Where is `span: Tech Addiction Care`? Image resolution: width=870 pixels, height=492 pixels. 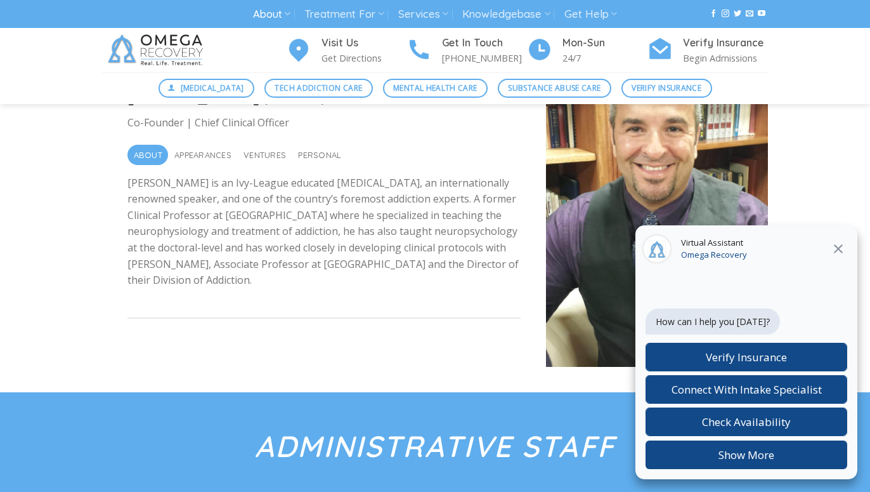 span: Tech Addiction Care is located at coordinates (318, 88).